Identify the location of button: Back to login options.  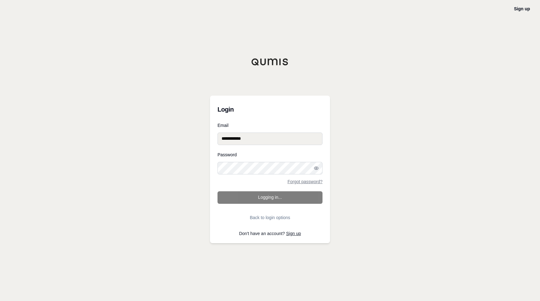
(270, 217).